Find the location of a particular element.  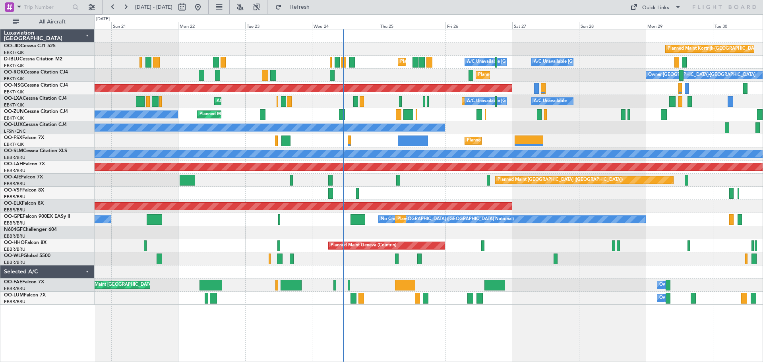

div: Quick Links is located at coordinates (656, 8).